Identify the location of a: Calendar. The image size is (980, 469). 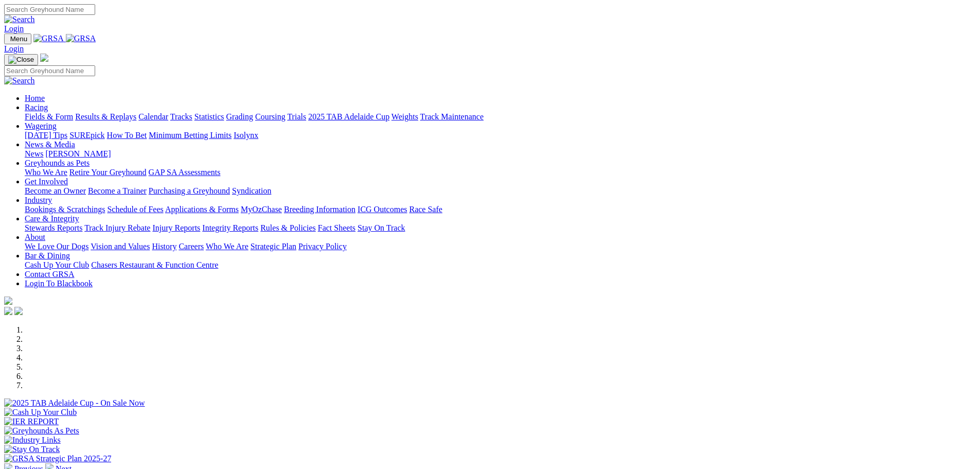
(154, 116).